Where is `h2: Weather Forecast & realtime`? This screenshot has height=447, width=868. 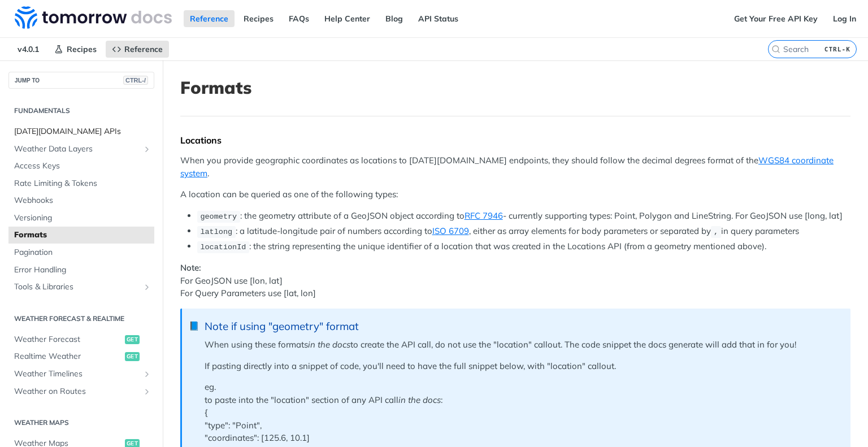 h2: Weather Forecast & realtime is located at coordinates (81, 319).